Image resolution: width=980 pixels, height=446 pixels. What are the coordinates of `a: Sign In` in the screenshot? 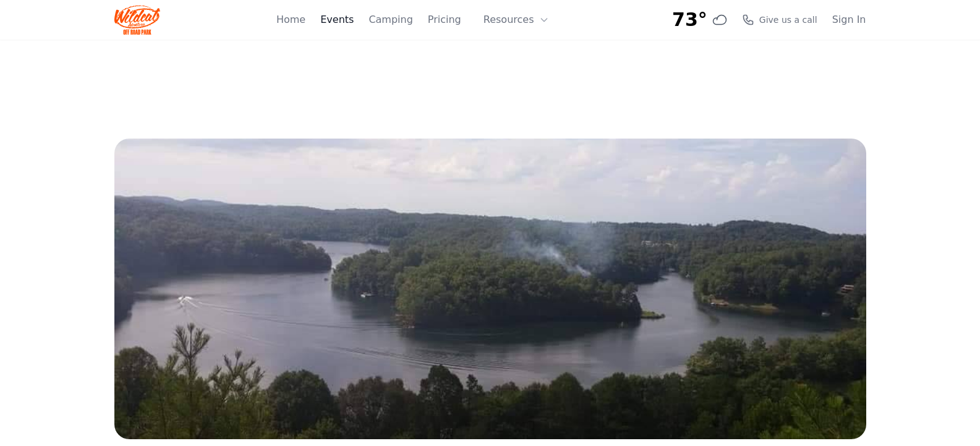 It's located at (849, 20).